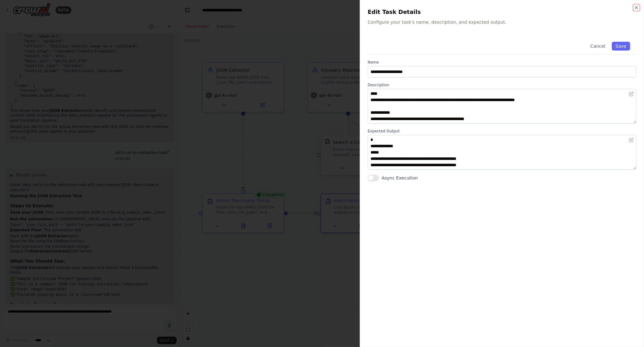 The width and height of the screenshot is (644, 347). Describe the element at coordinates (502, 12) in the screenshot. I see `h2: Edit Task Details` at that location.